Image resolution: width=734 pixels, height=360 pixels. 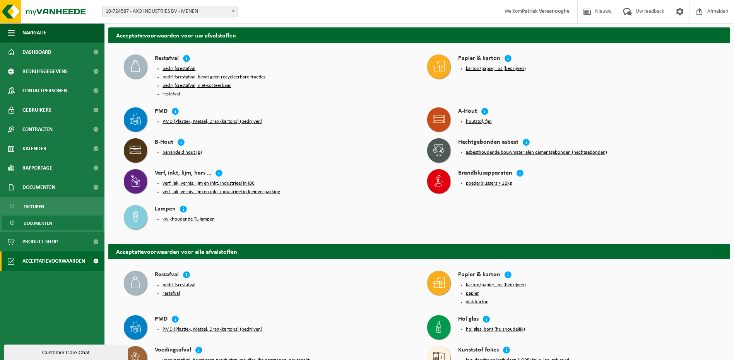 I want to click on span: Contracten, so click(x=38, y=130).